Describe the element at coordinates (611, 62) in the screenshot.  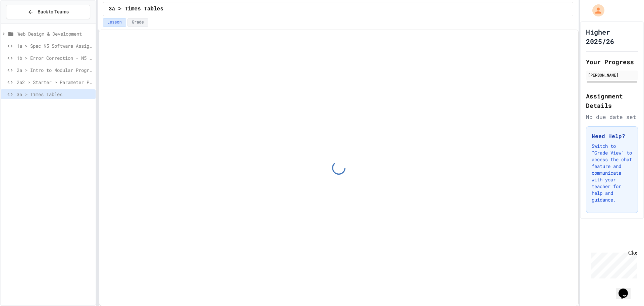
I see `h2: Your Progress` at that location.